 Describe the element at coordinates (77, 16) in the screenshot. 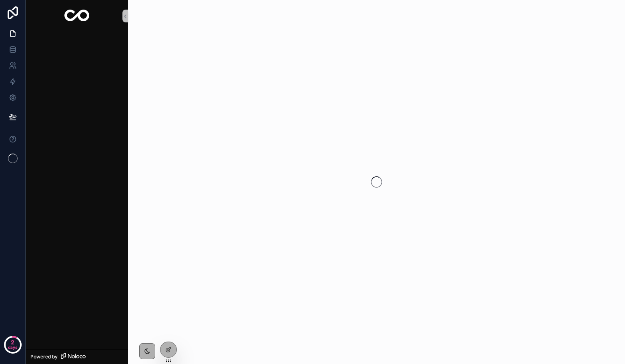

I see `img: App logo` at that location.